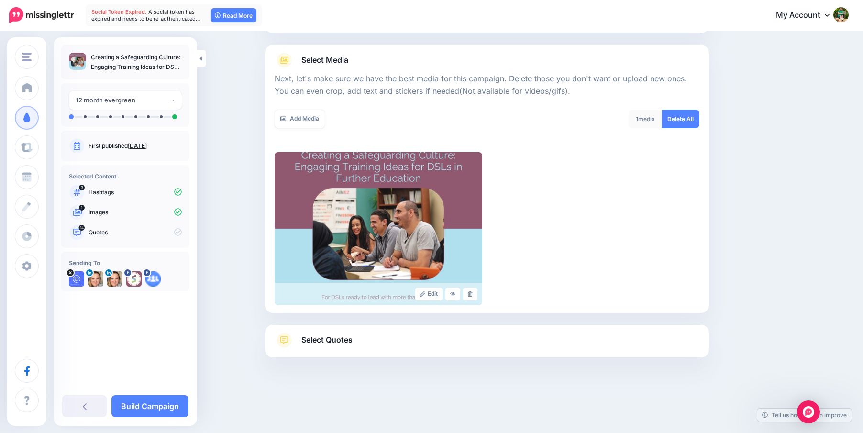 This screenshot has height=433, width=863. What do you see at coordinates (487, 187) in the screenshot?
I see `div: Select Media` at bounding box center [487, 187].